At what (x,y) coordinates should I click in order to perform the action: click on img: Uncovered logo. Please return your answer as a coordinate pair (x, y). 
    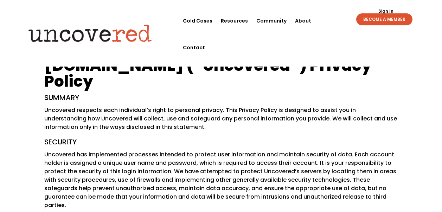
    Looking at the image, I should click on (90, 33).